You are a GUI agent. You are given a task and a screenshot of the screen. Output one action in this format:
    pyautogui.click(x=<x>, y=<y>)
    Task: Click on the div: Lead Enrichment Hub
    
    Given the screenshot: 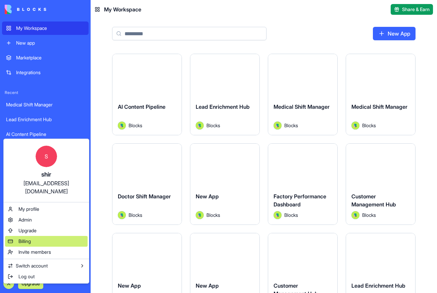 What is the action you would take?
    pyautogui.click(x=45, y=120)
    